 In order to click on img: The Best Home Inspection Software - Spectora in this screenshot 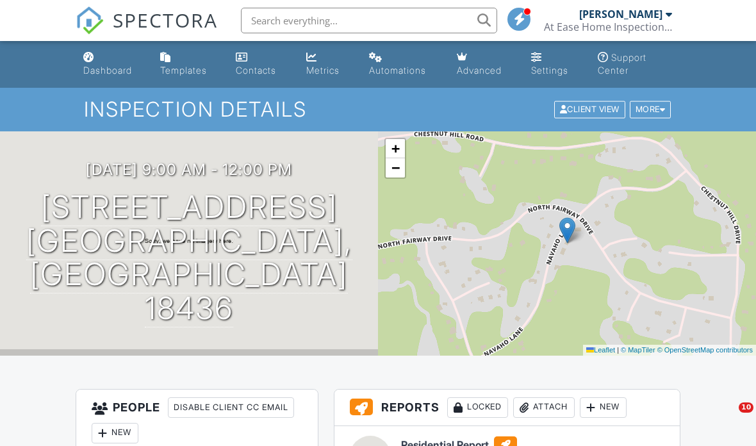, I will do `click(90, 20)`.